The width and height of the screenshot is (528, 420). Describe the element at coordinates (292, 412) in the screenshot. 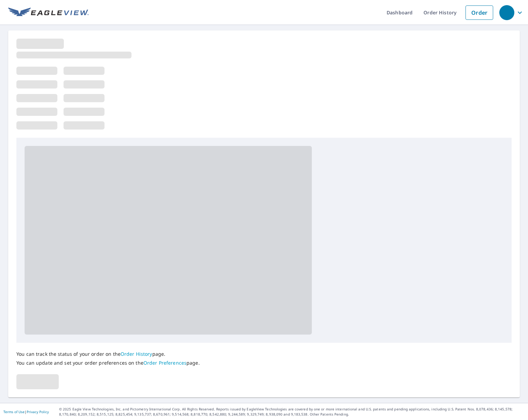

I see `p: © 2025 Eagle View Technologies, Inc. and Pictometry International Corp. All Rights Reserved. Repo...` at that location.